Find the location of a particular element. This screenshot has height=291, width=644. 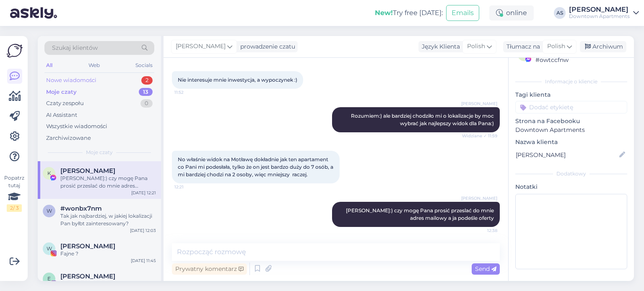

div: Fajne ? is located at coordinates (108, 254).